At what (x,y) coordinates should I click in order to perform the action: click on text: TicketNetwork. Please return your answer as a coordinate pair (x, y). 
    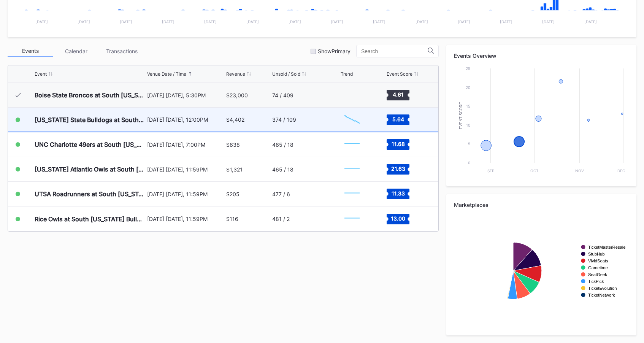
    Looking at the image, I should click on (601, 295).